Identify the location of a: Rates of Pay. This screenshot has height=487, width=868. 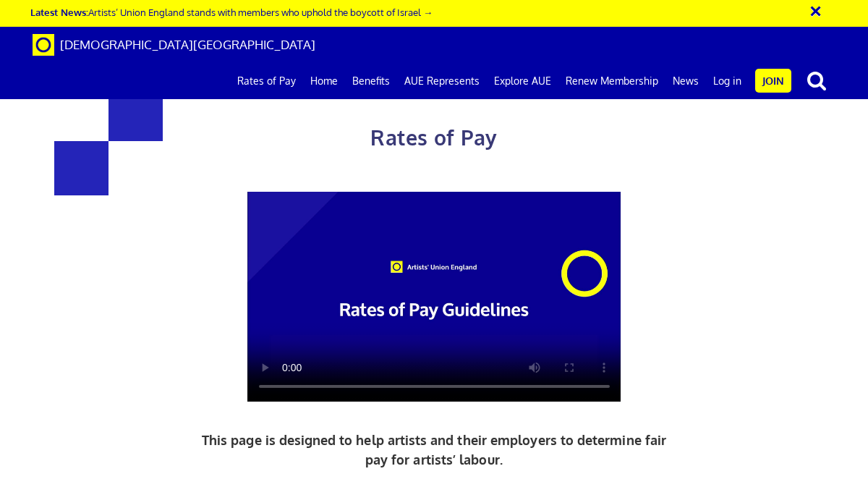
(266, 81).